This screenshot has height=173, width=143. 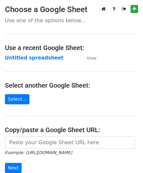 I want to click on input: Next, so click(x=13, y=168).